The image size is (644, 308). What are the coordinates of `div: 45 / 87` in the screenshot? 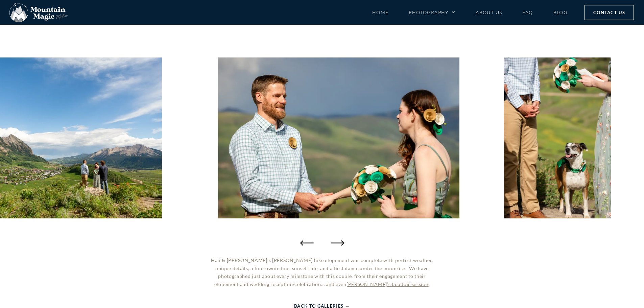 It's located at (339, 138).